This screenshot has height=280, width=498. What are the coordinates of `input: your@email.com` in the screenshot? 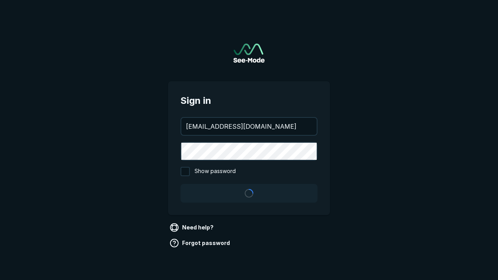 It's located at (249, 126).